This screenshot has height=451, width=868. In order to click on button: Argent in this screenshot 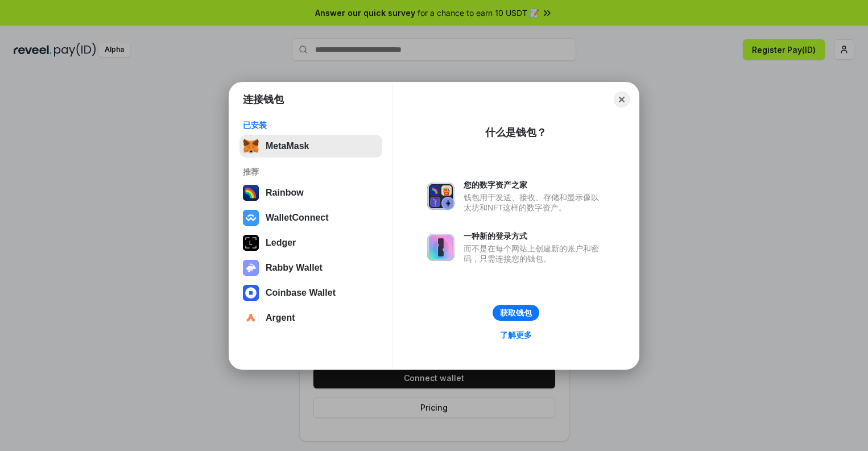, I will do `click(310, 318)`.